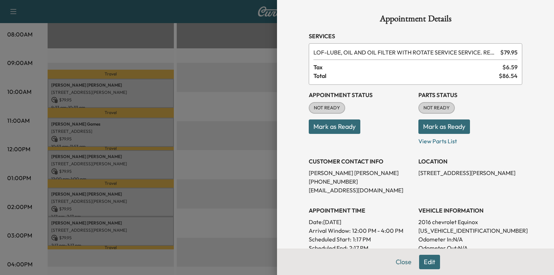 The image size is (554, 275). I want to click on h1: Appointment Details, so click(416, 20).